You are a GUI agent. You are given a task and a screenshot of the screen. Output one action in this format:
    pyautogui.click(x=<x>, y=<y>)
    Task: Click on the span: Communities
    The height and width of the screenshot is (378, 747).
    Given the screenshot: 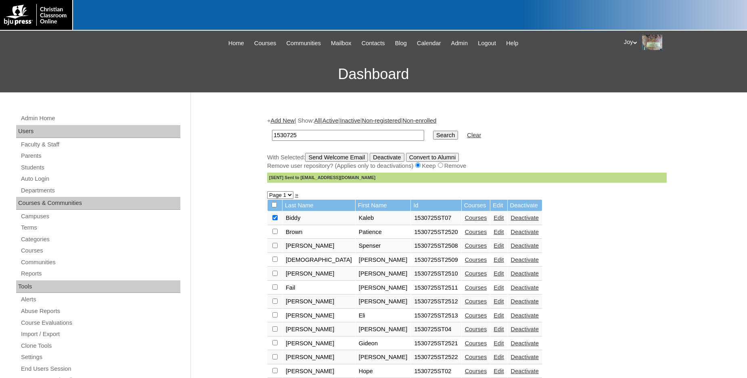 What is the action you would take?
    pyautogui.click(x=304, y=43)
    